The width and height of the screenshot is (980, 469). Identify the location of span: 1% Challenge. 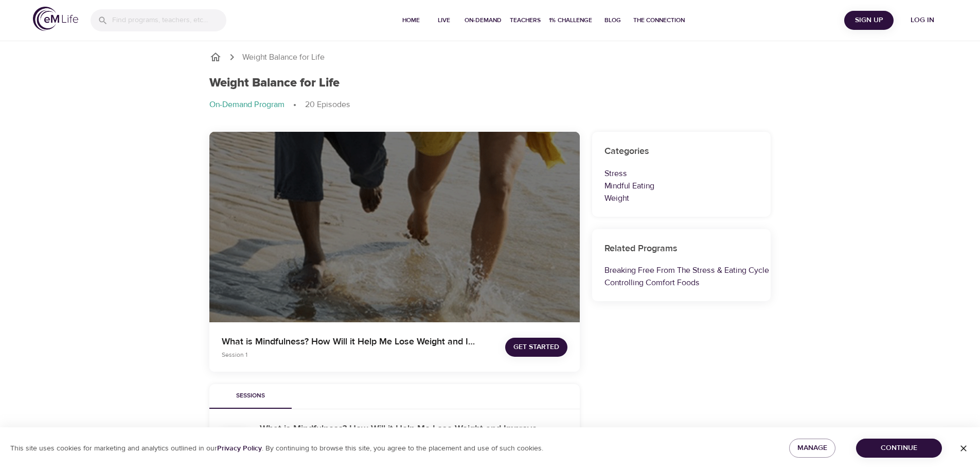
(571, 20).